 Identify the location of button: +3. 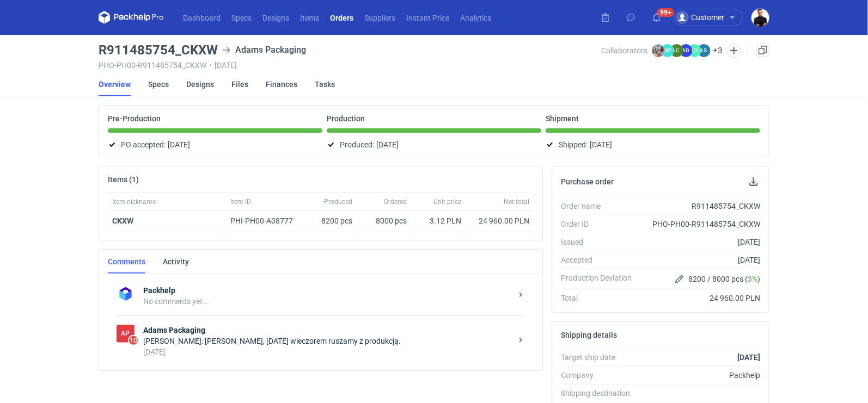
(718, 51).